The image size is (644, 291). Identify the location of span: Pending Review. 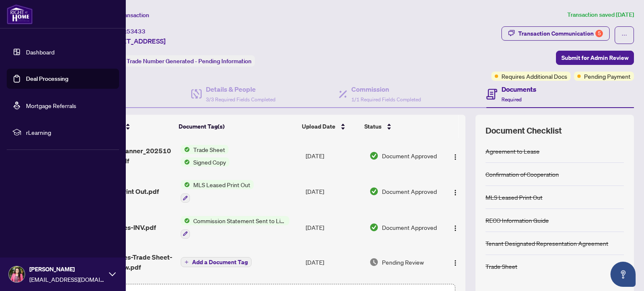
(403, 262).